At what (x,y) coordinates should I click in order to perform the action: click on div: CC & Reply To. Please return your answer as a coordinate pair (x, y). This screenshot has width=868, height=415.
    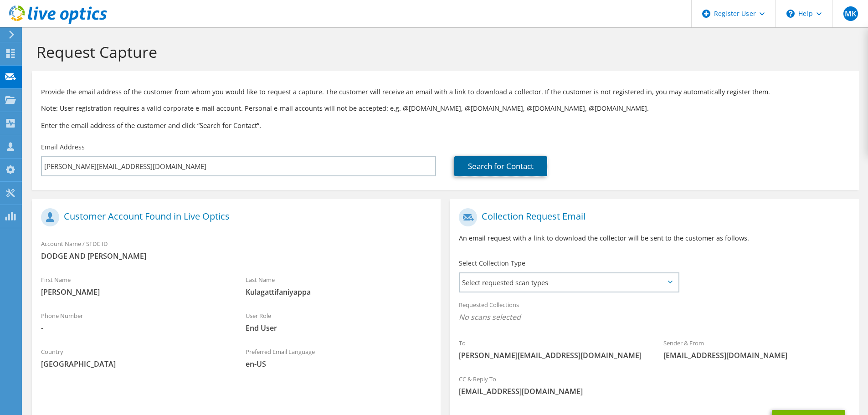
    Looking at the image, I should click on (654, 385).